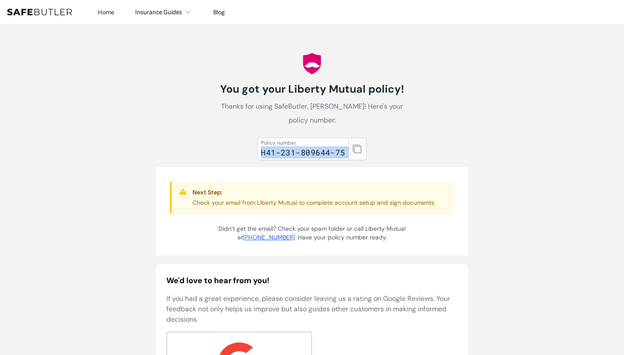 The height and width of the screenshot is (355, 624). What do you see at coordinates (106, 12) in the screenshot?
I see `a: Home` at bounding box center [106, 12].